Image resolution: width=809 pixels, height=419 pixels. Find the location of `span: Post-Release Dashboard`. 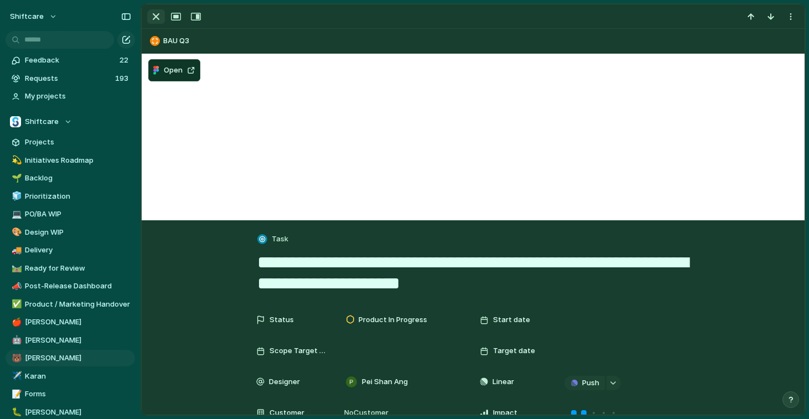

span: Post-Release Dashboard is located at coordinates (78, 286).